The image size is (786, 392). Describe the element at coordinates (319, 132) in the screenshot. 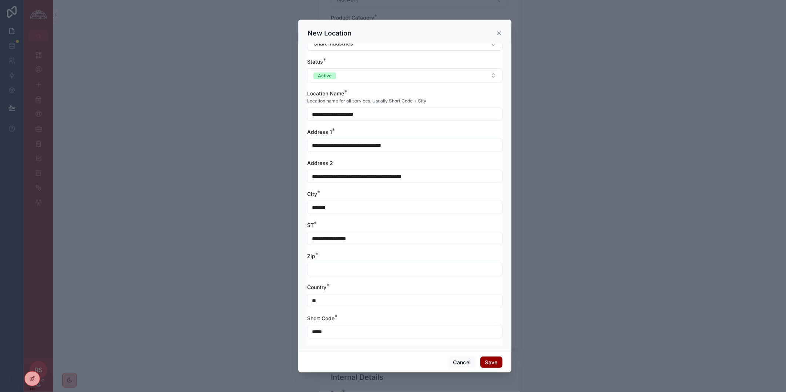

I see `span: Address 1` at that location.